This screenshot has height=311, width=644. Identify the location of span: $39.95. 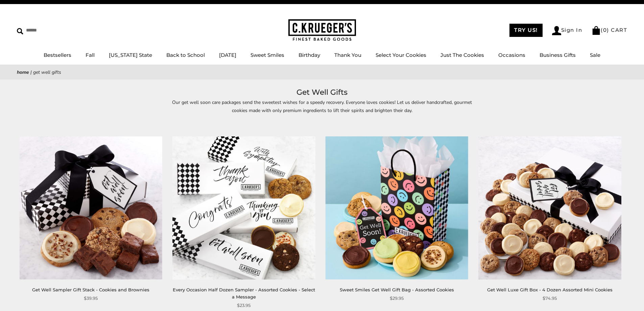
(90, 298).